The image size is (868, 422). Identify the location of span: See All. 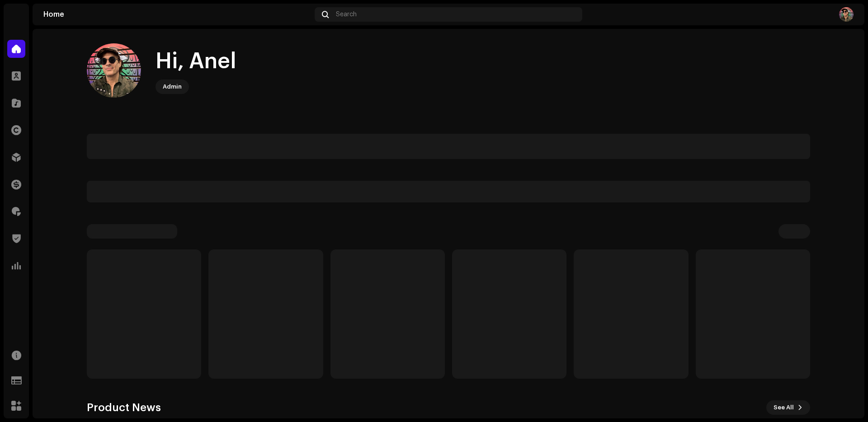
(784, 408).